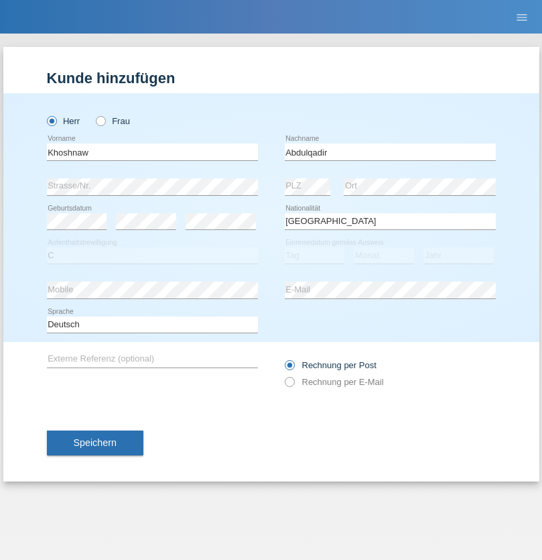 The width and height of the screenshot is (542, 560). Describe the element at coordinates (330, 365) in the screenshot. I see `label: Rechnung per Post` at that location.